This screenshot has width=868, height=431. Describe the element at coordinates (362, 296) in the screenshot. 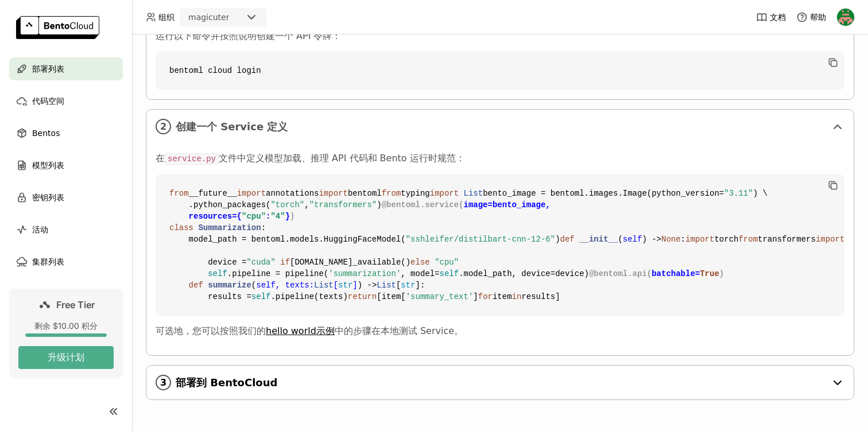

I see `span: return` at that location.